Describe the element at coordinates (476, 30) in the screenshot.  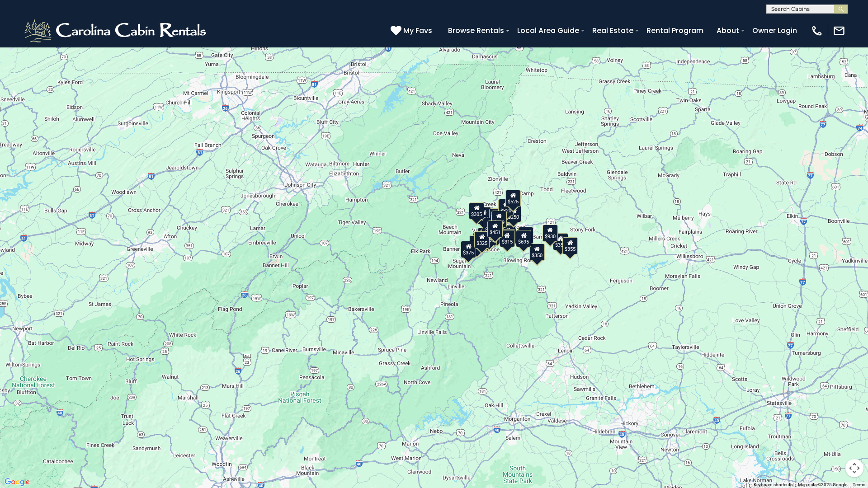
I see `a: Browse Rentals` at that location.